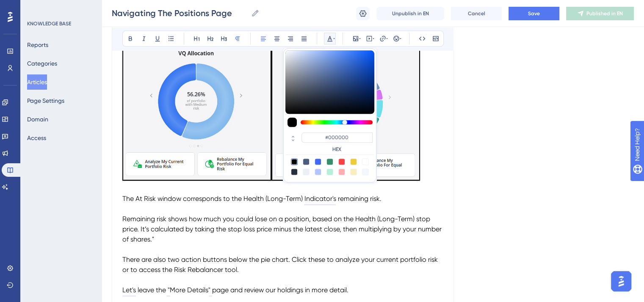 The image size is (644, 302). What do you see at coordinates (410, 14) in the screenshot?
I see `span: Unpublish in EN` at bounding box center [410, 14].